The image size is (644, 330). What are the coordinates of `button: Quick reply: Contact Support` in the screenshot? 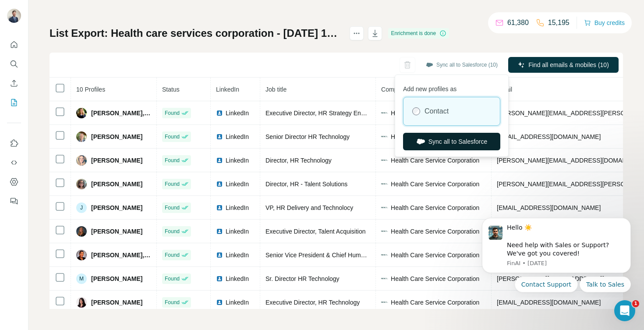 It's located at (78, 75).